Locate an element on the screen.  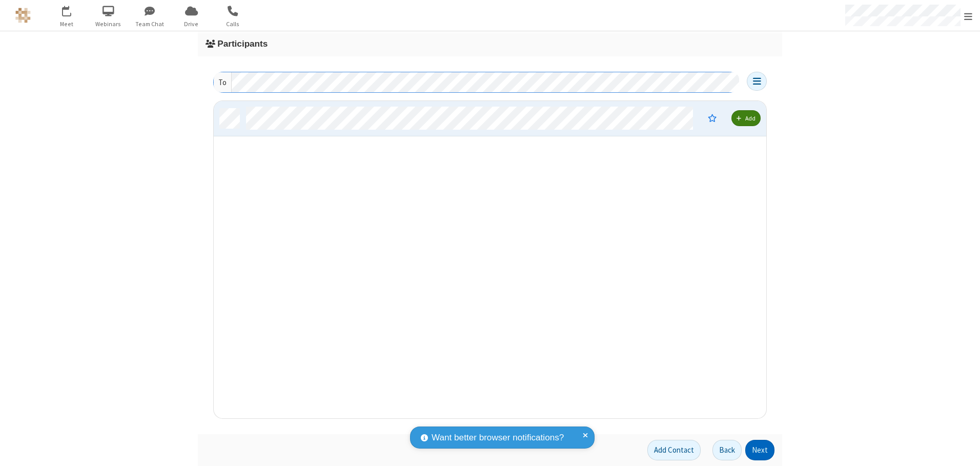
span: Add is located at coordinates (750, 118).